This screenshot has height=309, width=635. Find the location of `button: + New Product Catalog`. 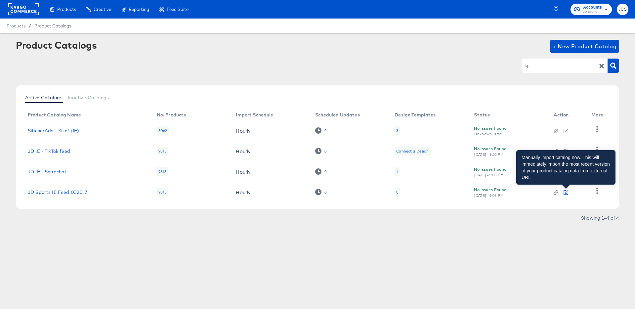

button: + New Product Catalog is located at coordinates (584, 46).